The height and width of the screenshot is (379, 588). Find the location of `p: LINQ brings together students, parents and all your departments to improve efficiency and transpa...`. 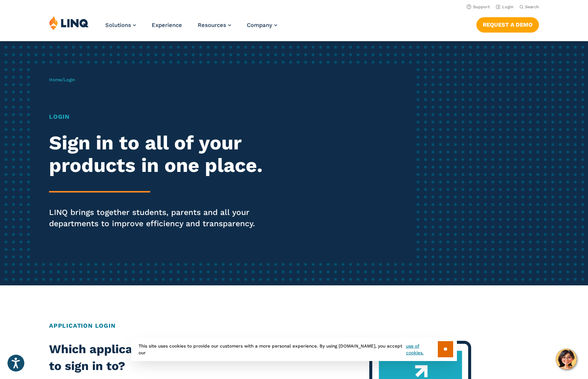

p: LINQ brings together students, parents and all your departments to improve efficiency and transpa... is located at coordinates (163, 217).